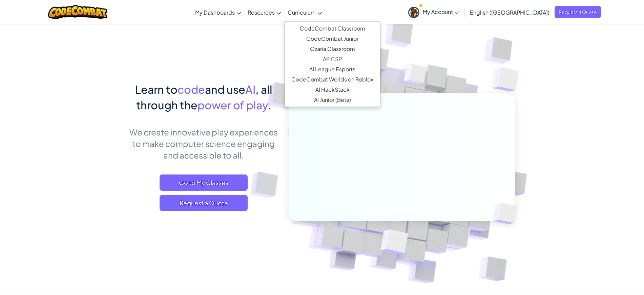  What do you see at coordinates (204, 183) in the screenshot?
I see `span: Go to My Classes` at bounding box center [204, 183].